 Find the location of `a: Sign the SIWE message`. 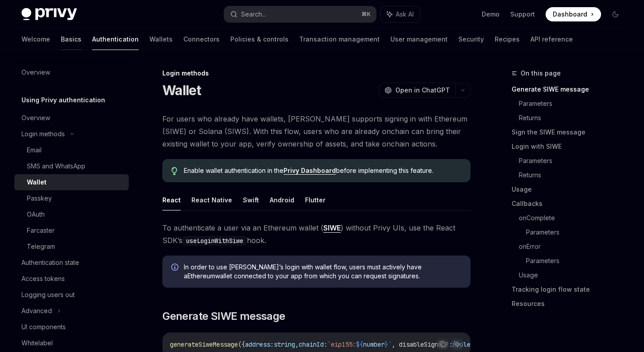

a: Sign the SIWE message is located at coordinates (571, 132).